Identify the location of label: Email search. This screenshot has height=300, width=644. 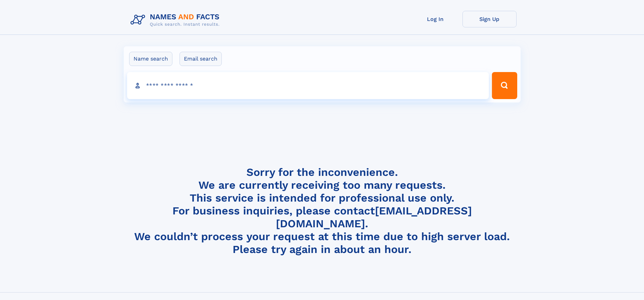
(200, 59).